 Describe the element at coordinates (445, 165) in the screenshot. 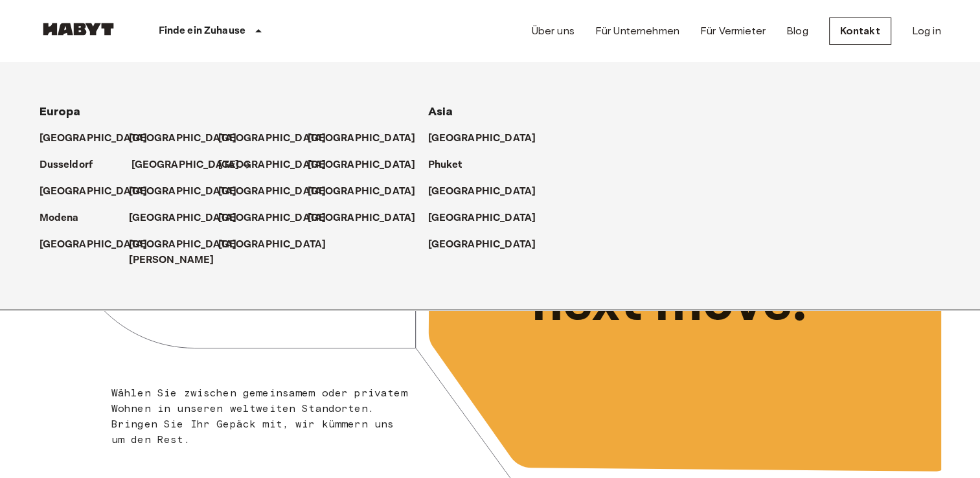

I see `p: Phuket` at that location.